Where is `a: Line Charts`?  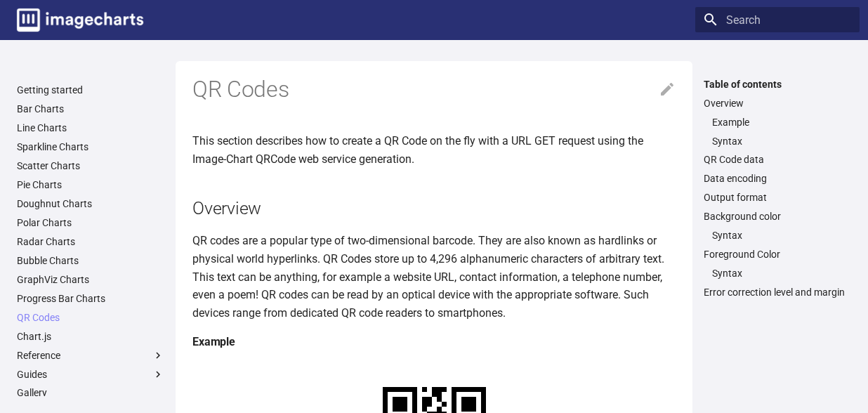 a: Line Charts is located at coordinates (90, 128).